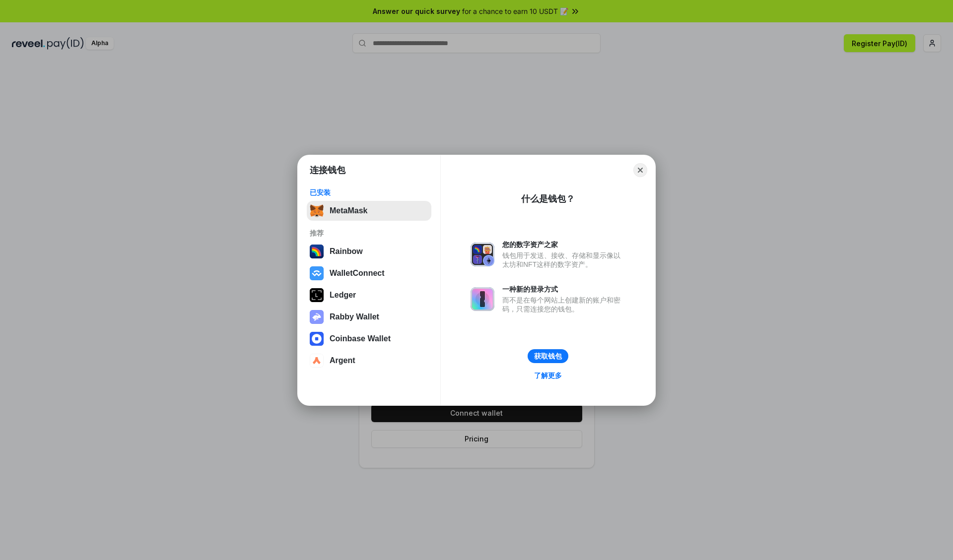 The height and width of the screenshot is (560, 953). I want to click on div: 推荐, so click(369, 233).